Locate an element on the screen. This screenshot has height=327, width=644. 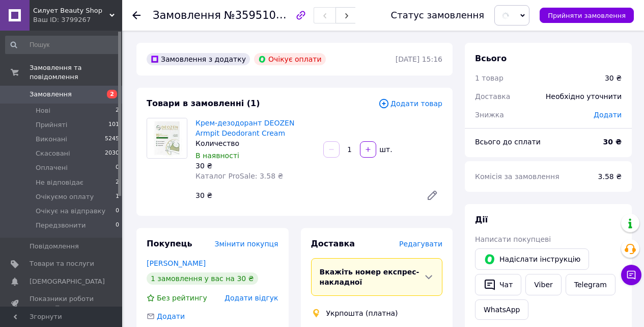
span: Прийняті is located at coordinates (51, 125).